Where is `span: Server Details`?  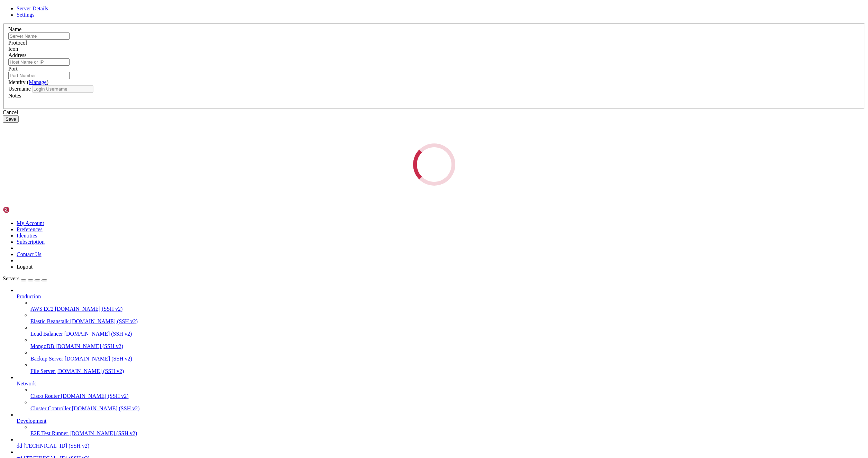 span: Server Details is located at coordinates (32, 8).